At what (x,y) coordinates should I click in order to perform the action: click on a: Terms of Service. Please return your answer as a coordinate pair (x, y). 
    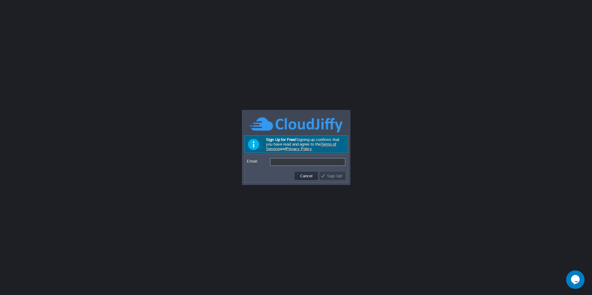
    Looking at the image, I should click on (301, 147).